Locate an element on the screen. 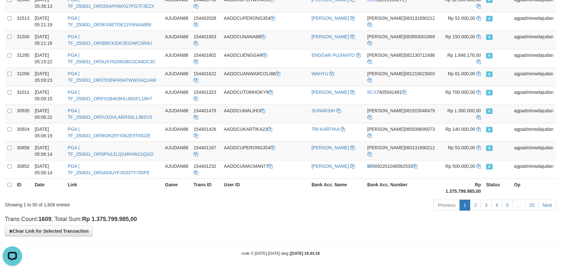 The width and height of the screenshot is (561, 271). td: 31500 is located at coordinates (23, 40).